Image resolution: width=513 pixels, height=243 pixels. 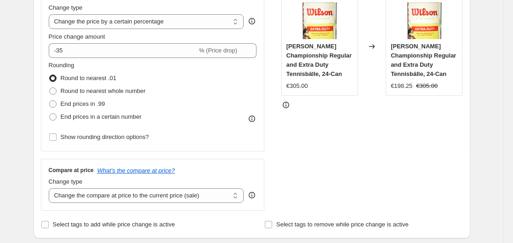 I want to click on span: % (Price drop), so click(x=218, y=50).